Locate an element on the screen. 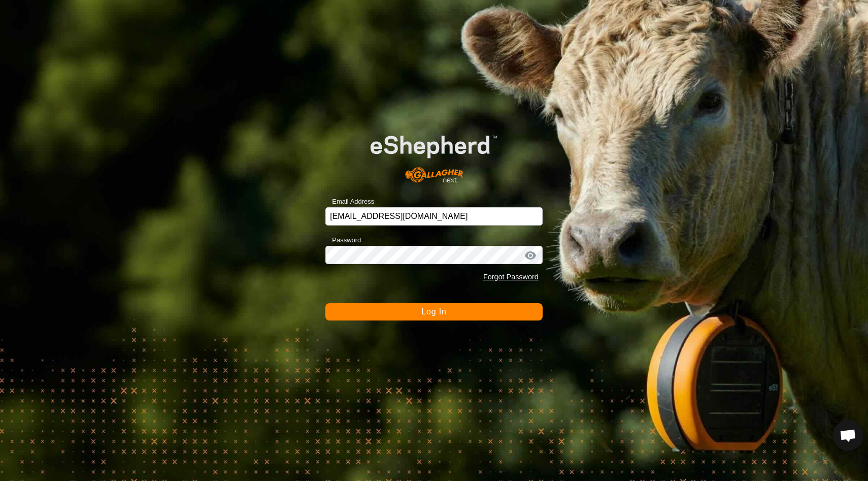 The image size is (868, 481). label: Password is located at coordinates (343, 240).